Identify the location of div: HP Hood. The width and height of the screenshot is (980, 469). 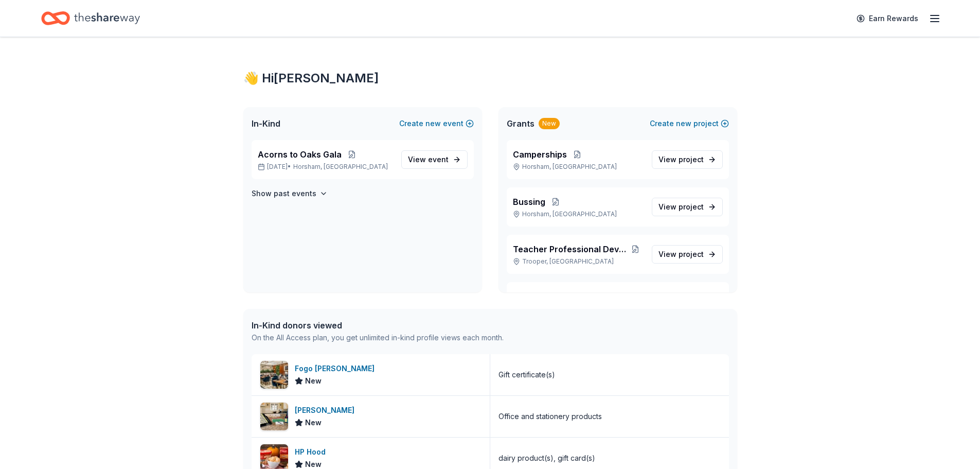
(312, 452).